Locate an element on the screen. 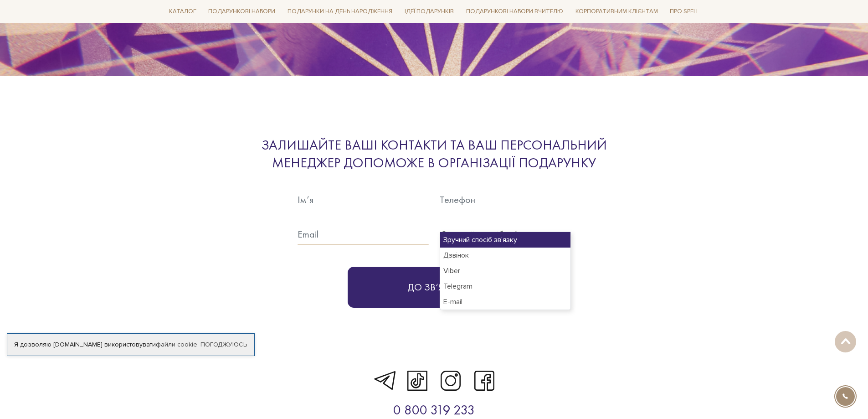 Image resolution: width=868 pixels, height=419 pixels. input: Телефон is located at coordinates (505, 200).